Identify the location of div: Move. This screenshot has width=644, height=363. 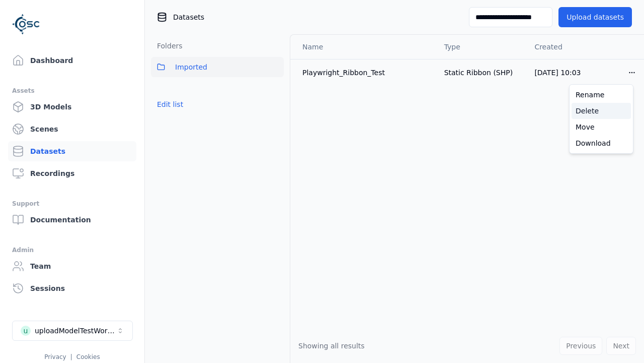
(602, 127).